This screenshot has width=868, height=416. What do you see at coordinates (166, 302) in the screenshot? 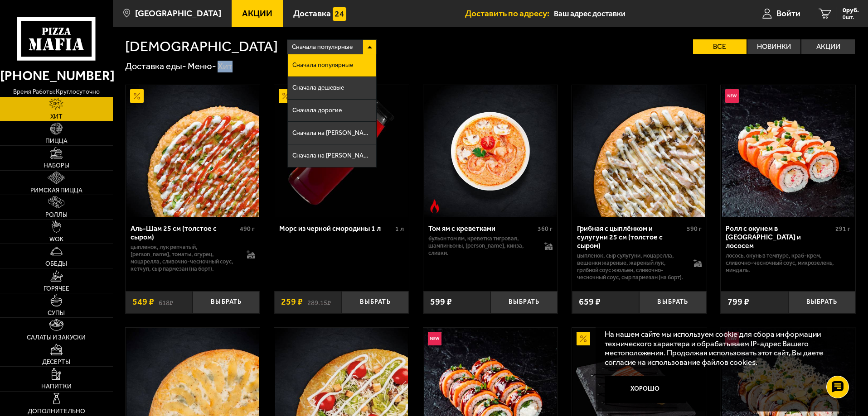
I see `s: 618 ₽` at bounding box center [166, 302].